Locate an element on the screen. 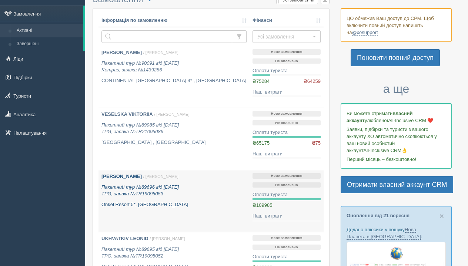 Image resolution: width=468 pixels, height=266 pixels. h3: а ще is located at coordinates (396, 89).